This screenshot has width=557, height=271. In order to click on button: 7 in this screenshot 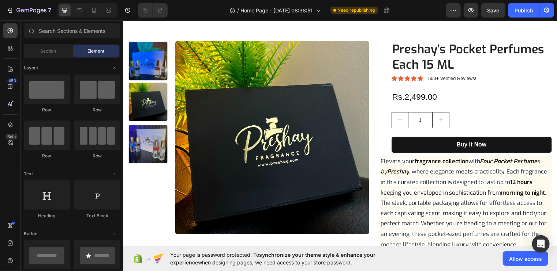, I will do `click(29, 10)`.